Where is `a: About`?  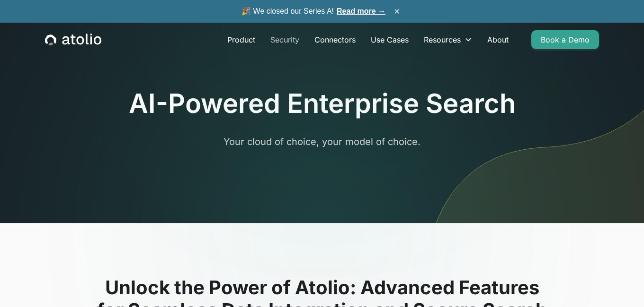
a: About is located at coordinates (498, 40).